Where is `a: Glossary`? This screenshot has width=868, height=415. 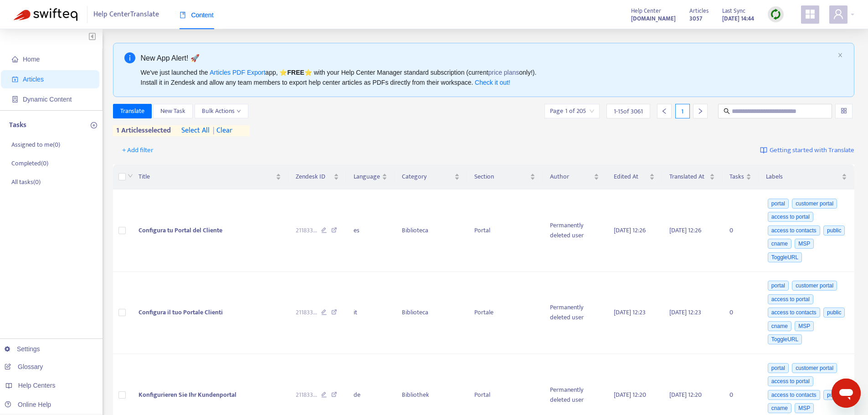 a: Glossary is located at coordinates (24, 366).